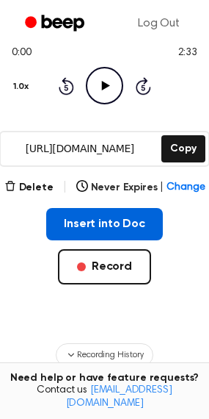 The image size is (209, 419). Describe the element at coordinates (104, 355) in the screenshot. I see `button: Recording History` at that location.